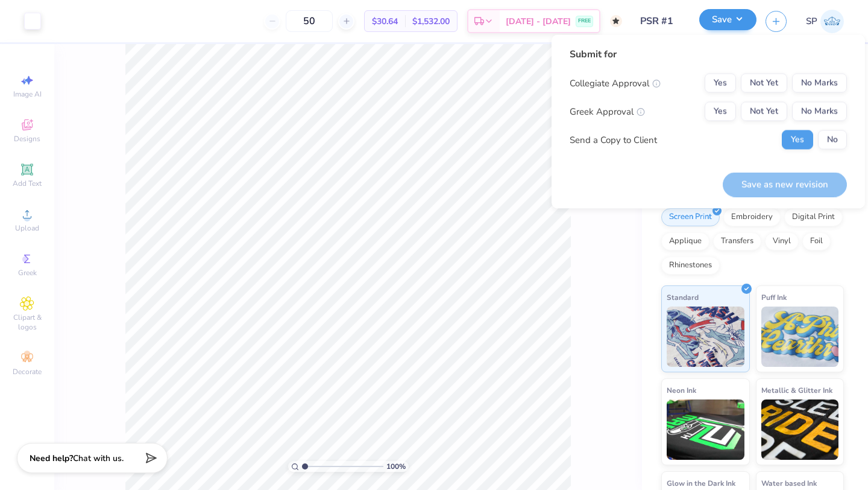 This screenshot has width=868, height=490. Describe the element at coordinates (825, 22) in the screenshot. I see `a: SP` at that location.